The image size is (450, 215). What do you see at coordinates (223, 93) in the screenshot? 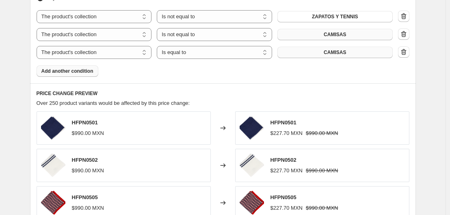
I see `h6: PRICE CHANGE PREVIEW` at bounding box center [223, 93].